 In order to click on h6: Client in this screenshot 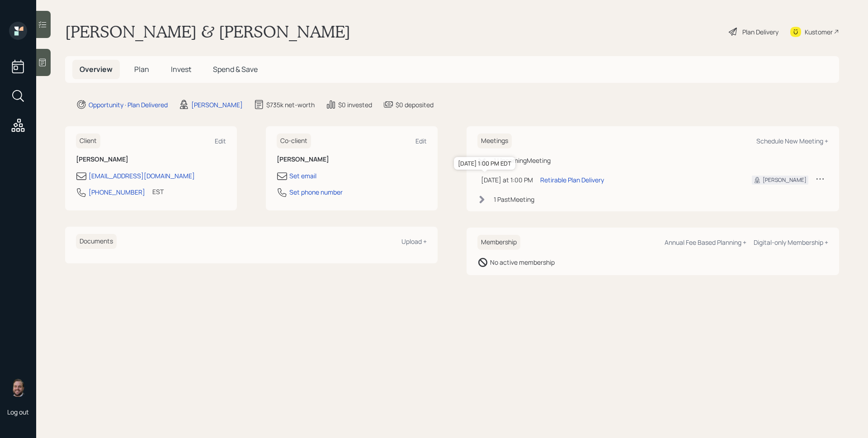, I will do `click(88, 140)`.